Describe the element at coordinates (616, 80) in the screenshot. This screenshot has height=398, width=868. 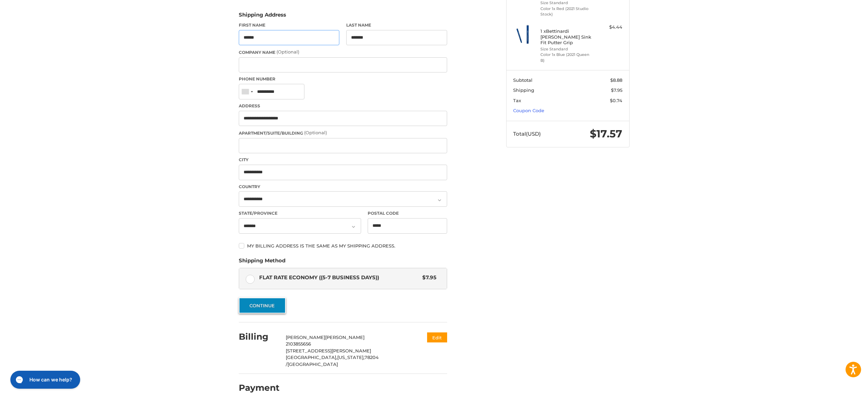
I see `span: $8.88` at that location.